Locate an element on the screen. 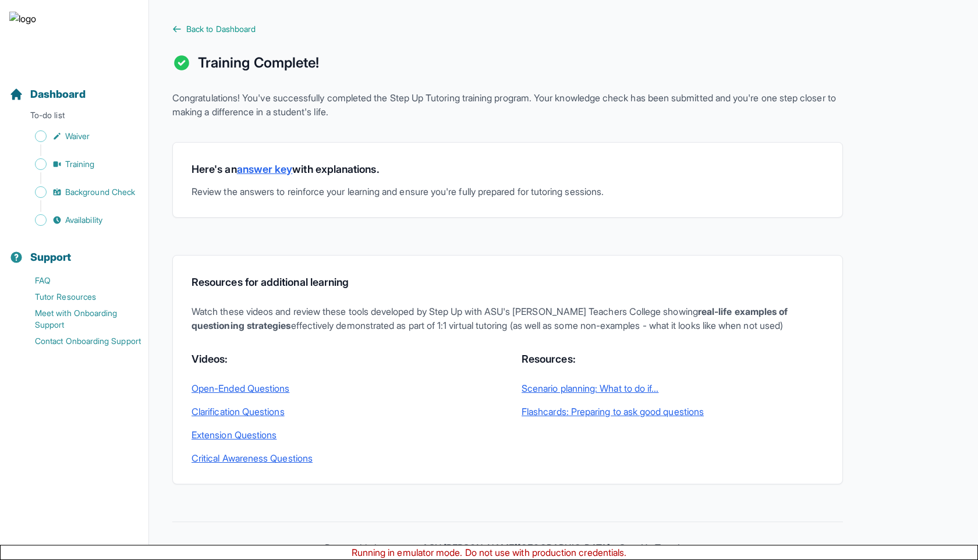 The height and width of the screenshot is (560, 978). a: Clarification Questions is located at coordinates (342, 411).